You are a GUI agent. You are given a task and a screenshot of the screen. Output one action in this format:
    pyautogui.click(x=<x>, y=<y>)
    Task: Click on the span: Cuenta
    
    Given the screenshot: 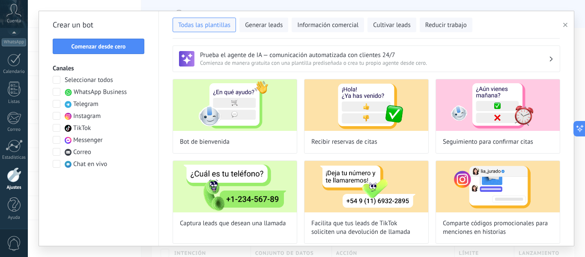 What is the action you would take?
    pyautogui.click(x=14, y=21)
    